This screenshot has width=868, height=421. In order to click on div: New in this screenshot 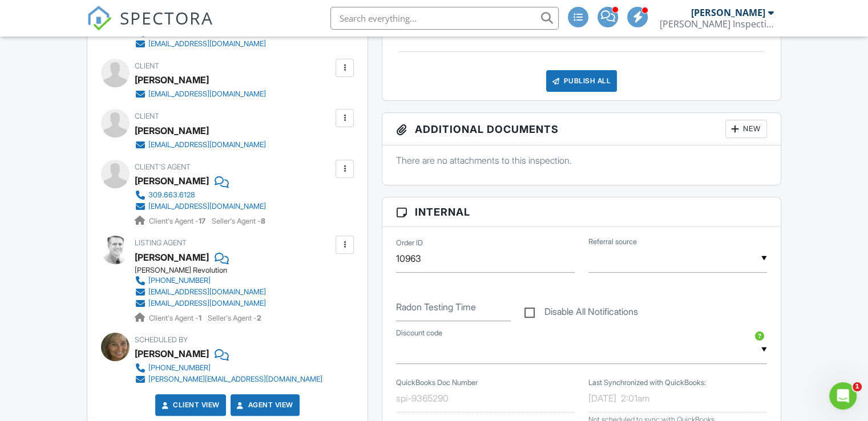, I will do `click(746, 129)`.